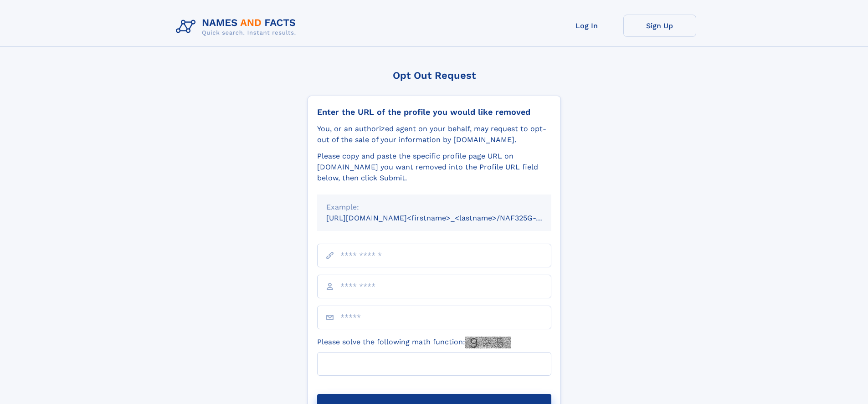  What do you see at coordinates (238, 27) in the screenshot?
I see `img: Logo Names and Facts` at bounding box center [238, 27].